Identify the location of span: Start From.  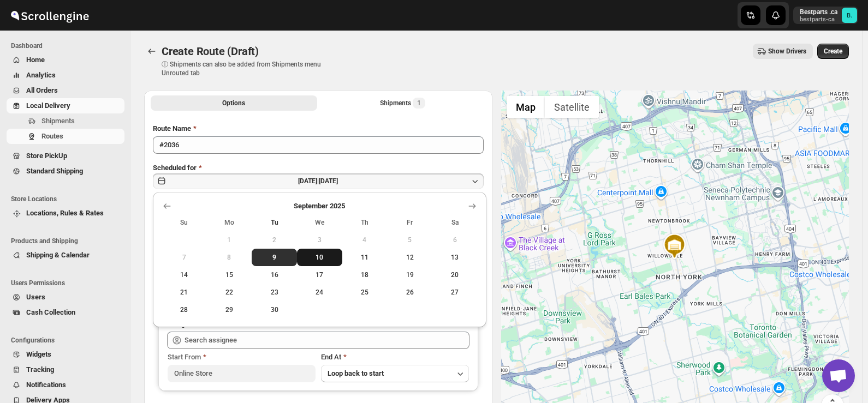
(184, 357).